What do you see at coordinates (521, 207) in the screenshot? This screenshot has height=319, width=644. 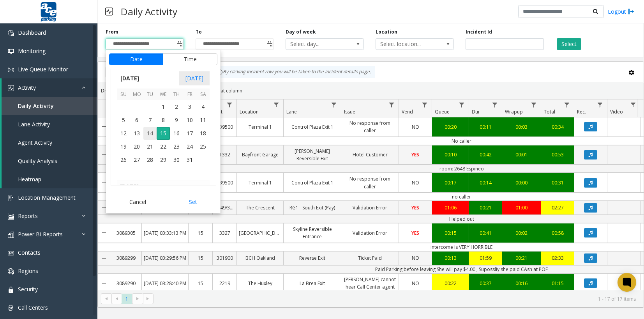 I see `div: 01:00` at bounding box center [521, 207].